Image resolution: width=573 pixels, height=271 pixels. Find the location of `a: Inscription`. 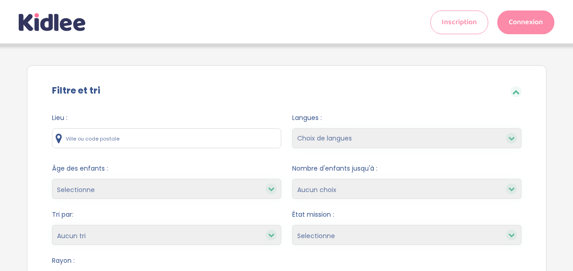

a: Inscription is located at coordinates (459, 22).